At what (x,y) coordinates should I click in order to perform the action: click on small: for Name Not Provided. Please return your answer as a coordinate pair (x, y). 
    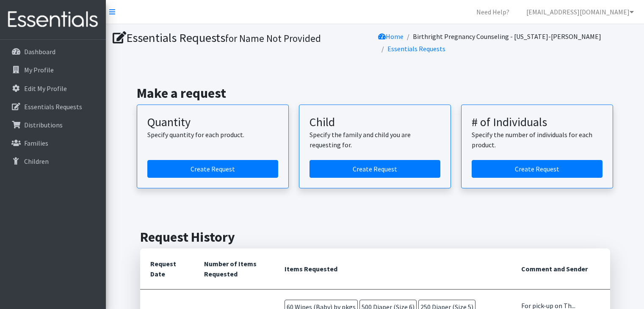
    Looking at the image, I should click on (273, 38).